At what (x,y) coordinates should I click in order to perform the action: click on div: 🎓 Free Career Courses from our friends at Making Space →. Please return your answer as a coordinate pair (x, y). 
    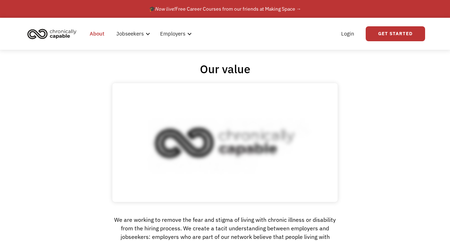
    Looking at the image, I should click on (225, 9).